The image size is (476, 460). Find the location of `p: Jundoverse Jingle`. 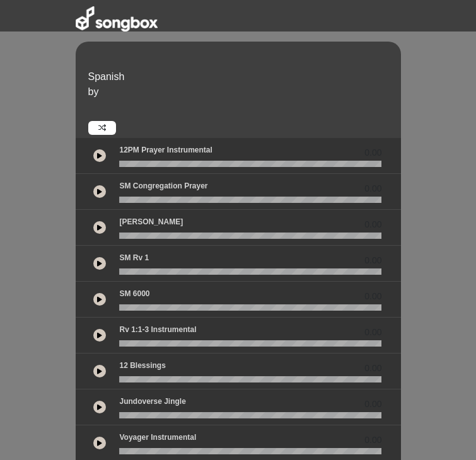

p: Jundoverse Jingle is located at coordinates (152, 401).